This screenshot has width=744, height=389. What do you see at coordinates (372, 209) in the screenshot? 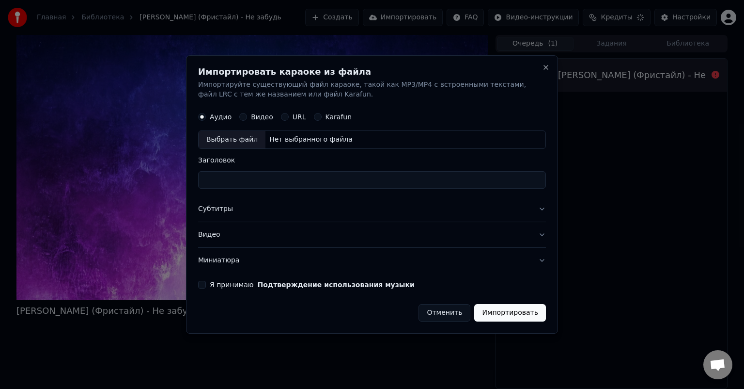
I see `button: Субтитры` at bounding box center [372, 209].